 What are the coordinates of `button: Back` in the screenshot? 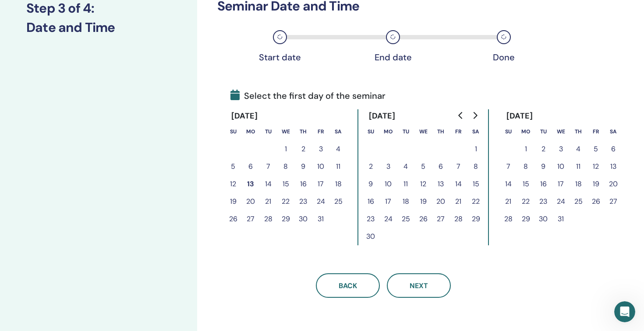 It's located at (348, 285).